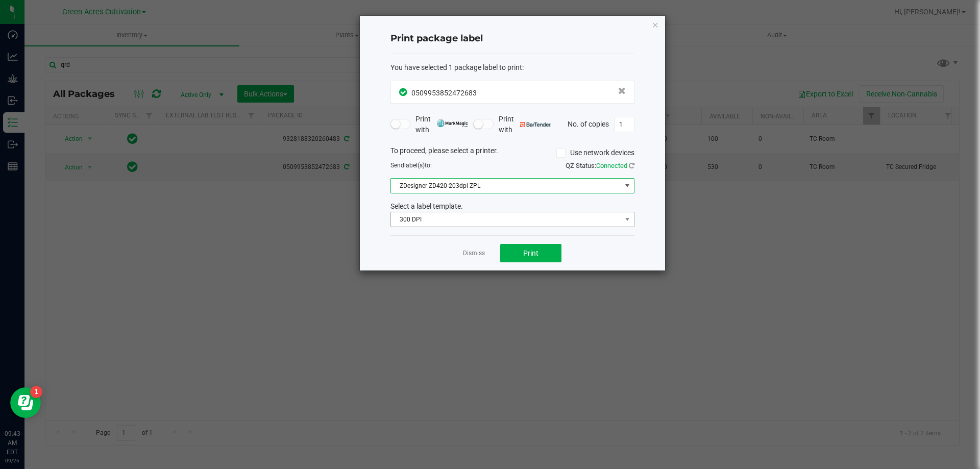 This screenshot has height=469, width=980. Describe the element at coordinates (531, 253) in the screenshot. I see `button: Print` at that location.